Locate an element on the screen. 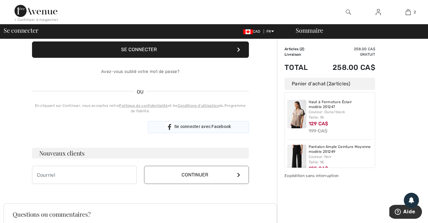 The height and width of the screenshot is (223, 428). div: Couleur: Dune/black Taille: 18 is located at coordinates (341, 115).